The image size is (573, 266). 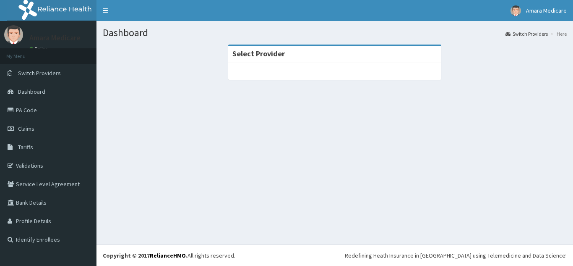 I want to click on strong: Select Provider, so click(x=258, y=53).